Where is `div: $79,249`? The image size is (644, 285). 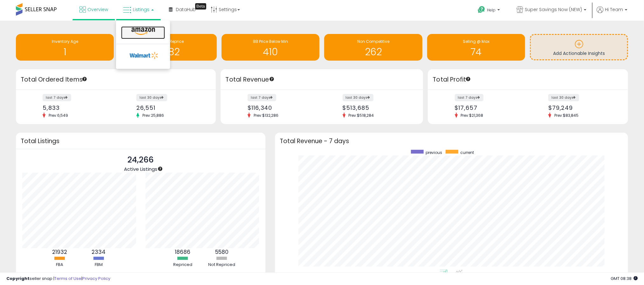
div: $79,249 is located at coordinates (583, 107).